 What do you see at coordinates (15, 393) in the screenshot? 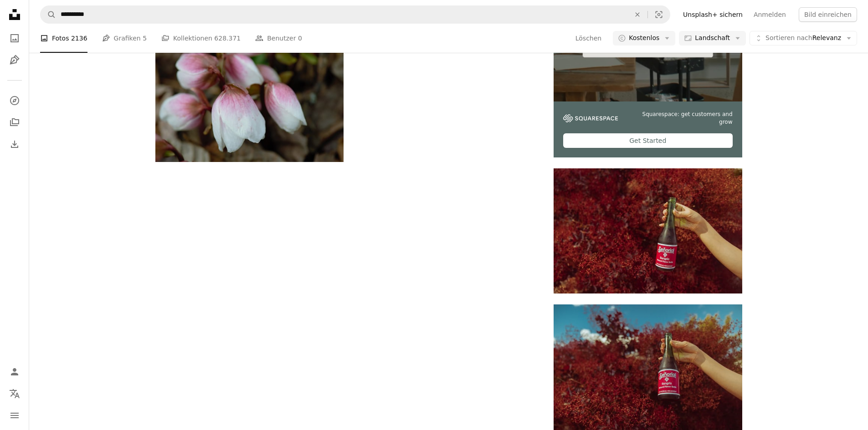
I see `button: Sprache` at bounding box center [15, 393].